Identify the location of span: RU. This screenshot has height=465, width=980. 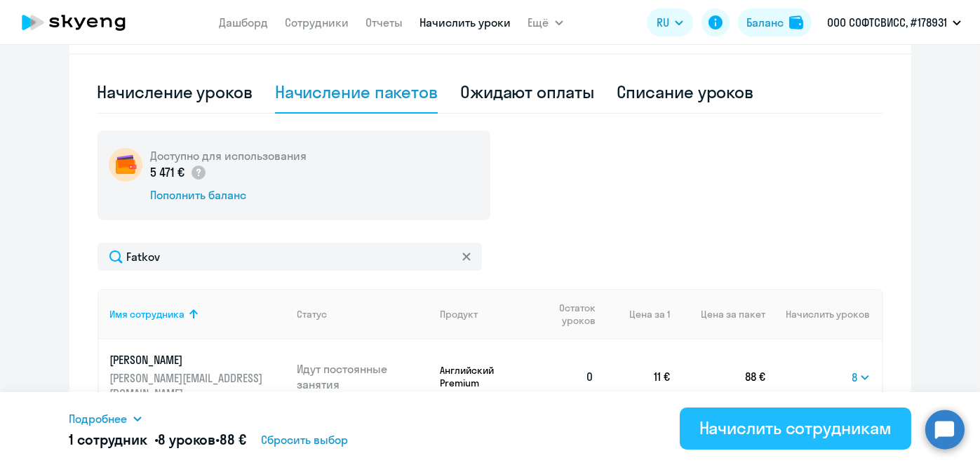
(663, 23).